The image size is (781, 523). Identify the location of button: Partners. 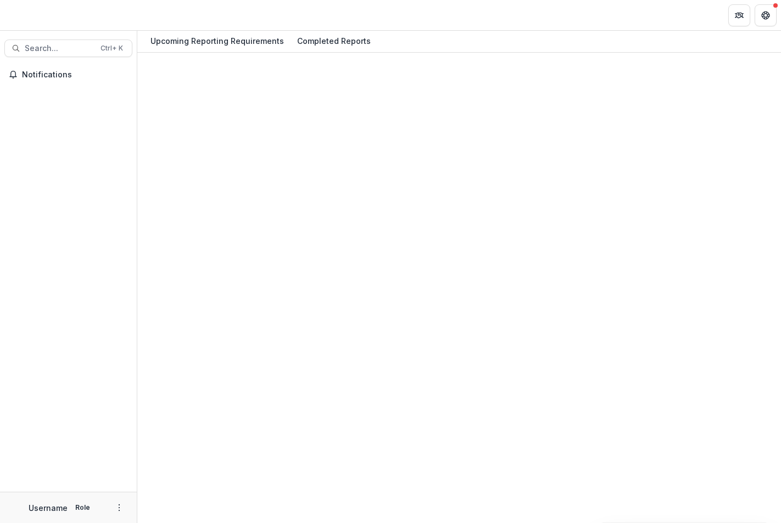
(739, 15).